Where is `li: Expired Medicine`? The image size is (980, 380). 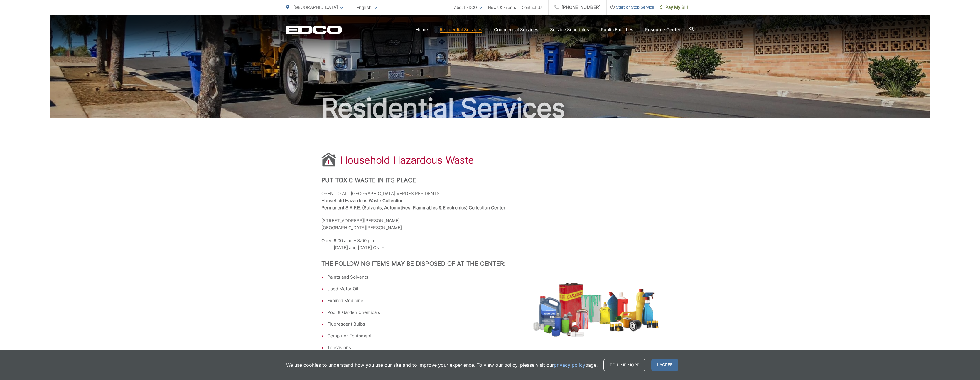 li: Expired Medicine is located at coordinates (354, 300).